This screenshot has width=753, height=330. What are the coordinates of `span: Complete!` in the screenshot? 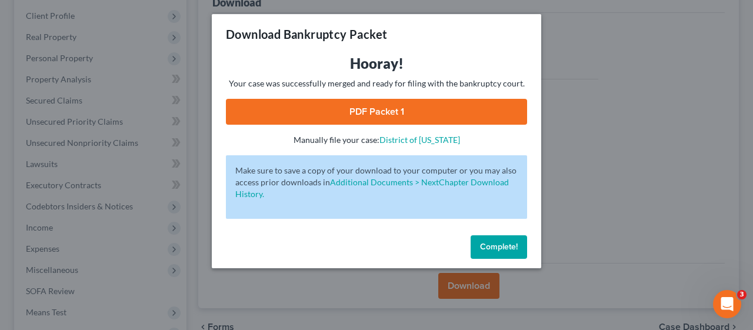 It's located at (499, 247).